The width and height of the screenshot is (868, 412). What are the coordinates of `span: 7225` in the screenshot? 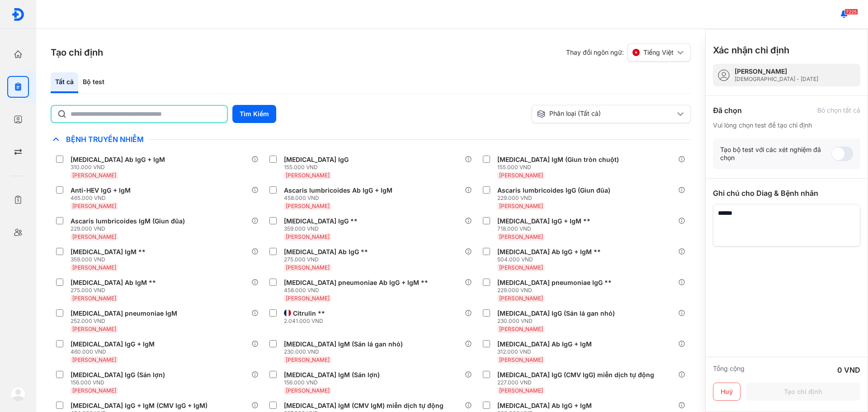 It's located at (852, 12).